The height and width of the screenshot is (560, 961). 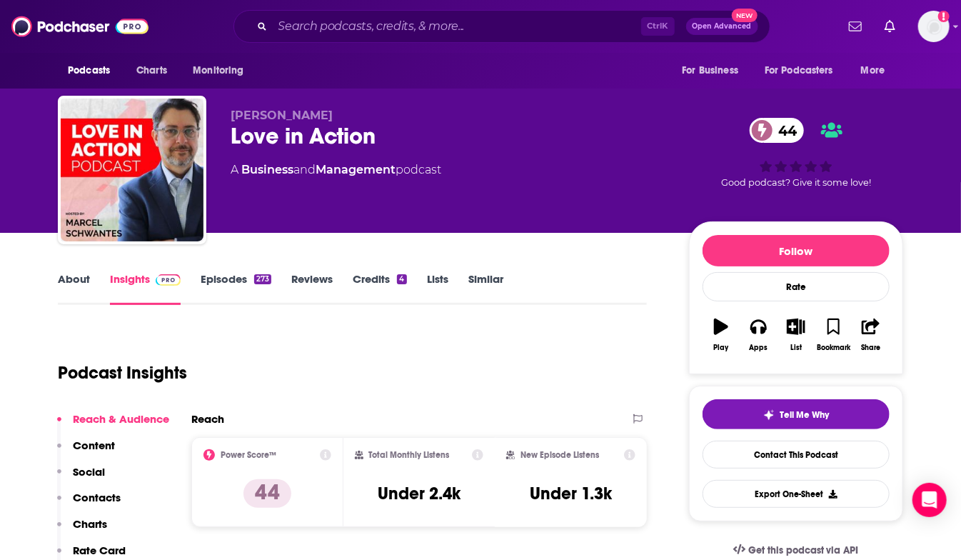 What do you see at coordinates (99, 550) in the screenshot?
I see `p: Rate Card` at bounding box center [99, 550].